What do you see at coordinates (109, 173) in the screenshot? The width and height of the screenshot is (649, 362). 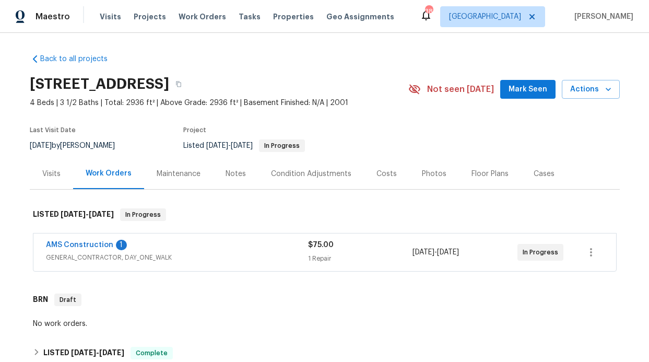 I see `div: Work Orders` at bounding box center [109, 173].